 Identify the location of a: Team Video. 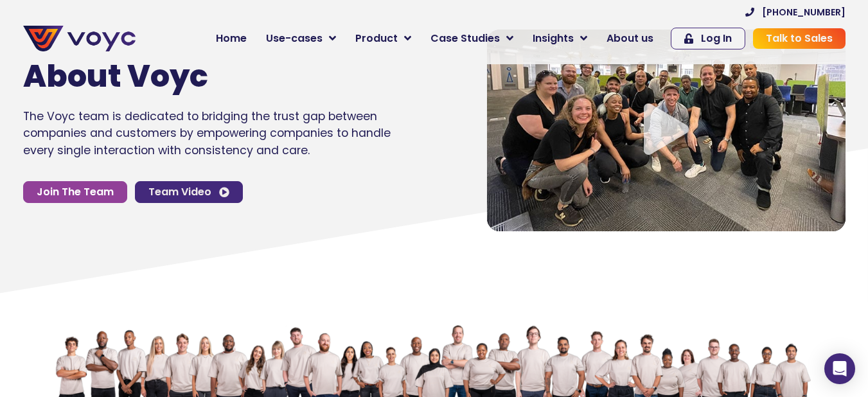
(188, 192).